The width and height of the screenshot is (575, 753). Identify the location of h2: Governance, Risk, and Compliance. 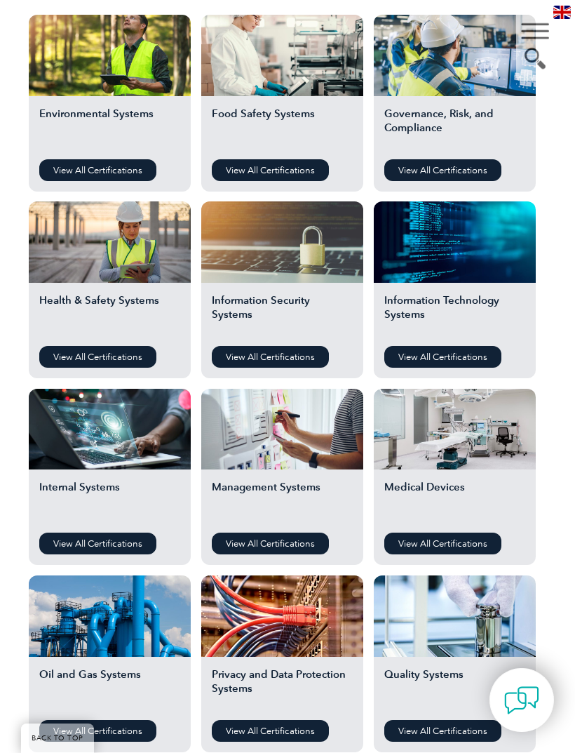
(455, 128).